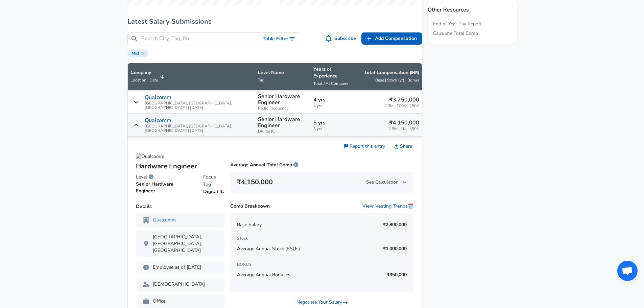  I want to click on p: Office, so click(180, 301).